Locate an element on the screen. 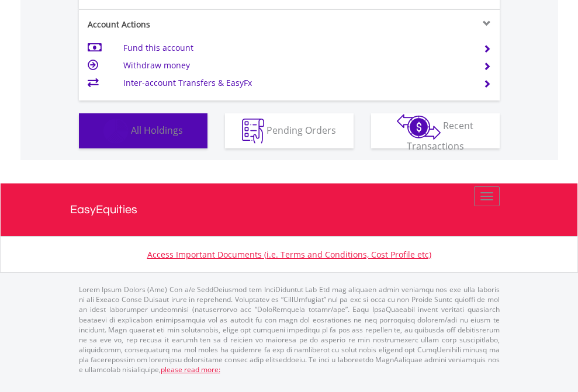 Image resolution: width=578 pixels, height=392 pixels. span: All Holdings is located at coordinates (157, 130).